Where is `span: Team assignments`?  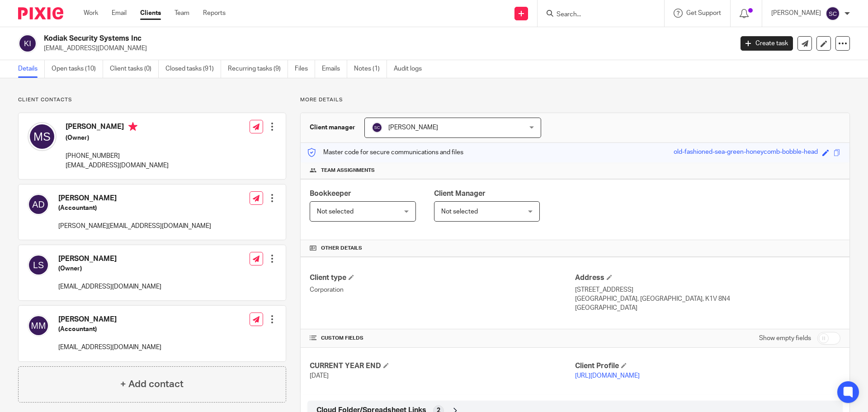
span: Team assignments is located at coordinates (348, 171).